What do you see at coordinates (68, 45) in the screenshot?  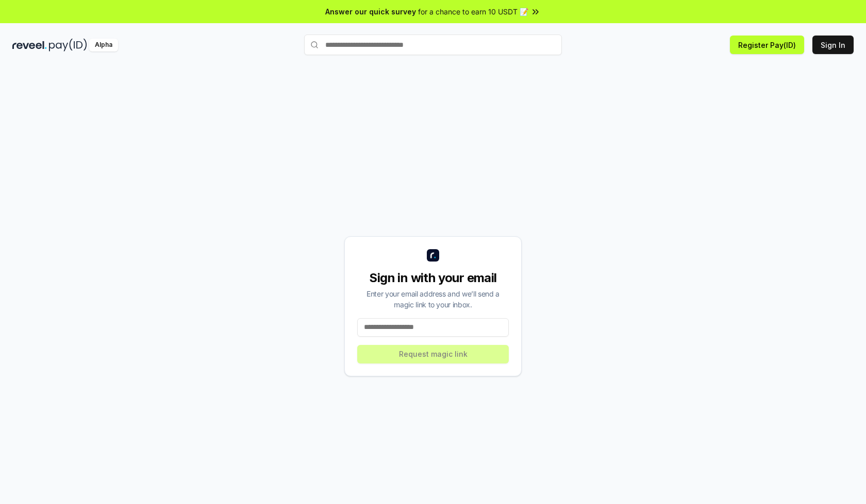 I see `img: pay_id` at bounding box center [68, 45].